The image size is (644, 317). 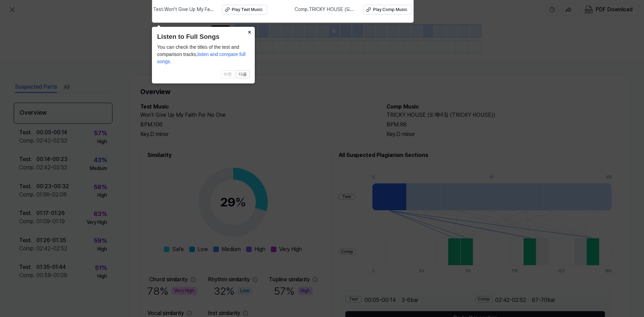 What do you see at coordinates (249, 31) in the screenshot?
I see `button: Close` at bounding box center [249, 31].